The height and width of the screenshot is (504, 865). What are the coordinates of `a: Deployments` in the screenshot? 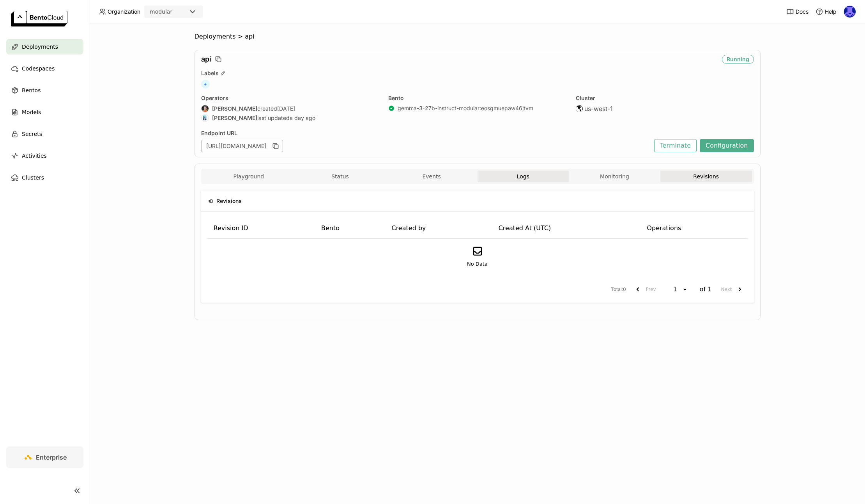 It's located at (45, 46).